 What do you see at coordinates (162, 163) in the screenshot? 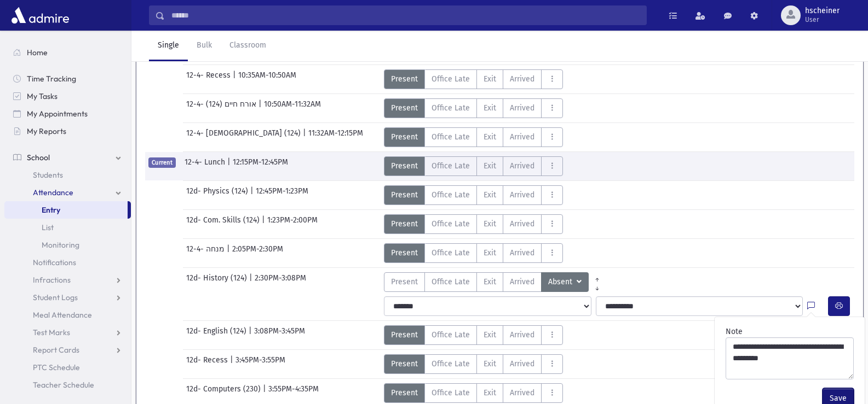
I see `span: Current` at bounding box center [162, 163].